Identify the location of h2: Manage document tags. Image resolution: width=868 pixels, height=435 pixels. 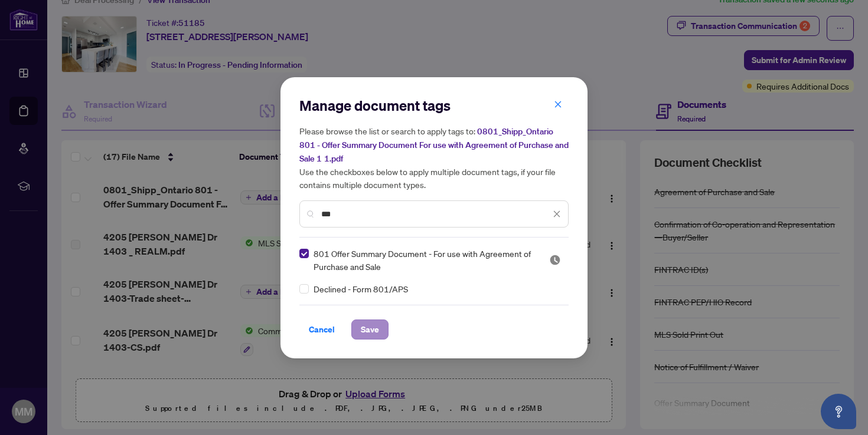
(434, 105).